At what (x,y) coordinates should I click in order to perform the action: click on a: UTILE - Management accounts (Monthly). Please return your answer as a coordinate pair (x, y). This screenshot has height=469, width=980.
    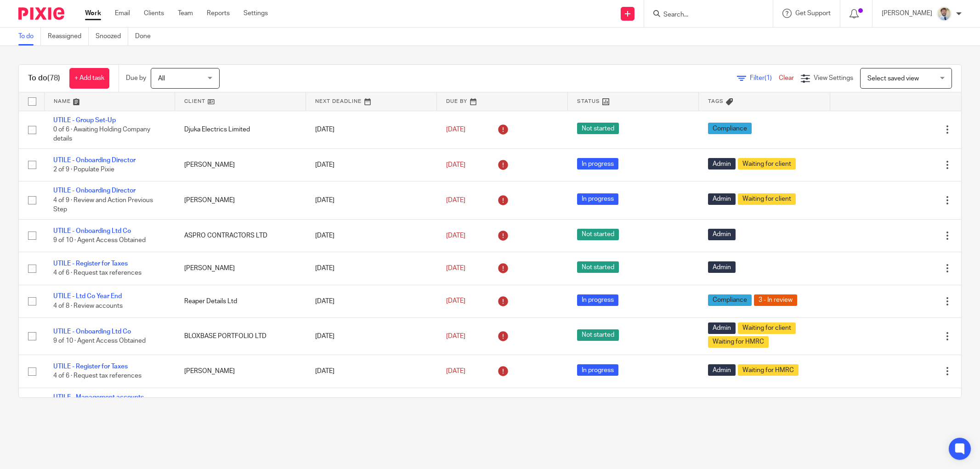
    Looking at the image, I should click on (98, 402).